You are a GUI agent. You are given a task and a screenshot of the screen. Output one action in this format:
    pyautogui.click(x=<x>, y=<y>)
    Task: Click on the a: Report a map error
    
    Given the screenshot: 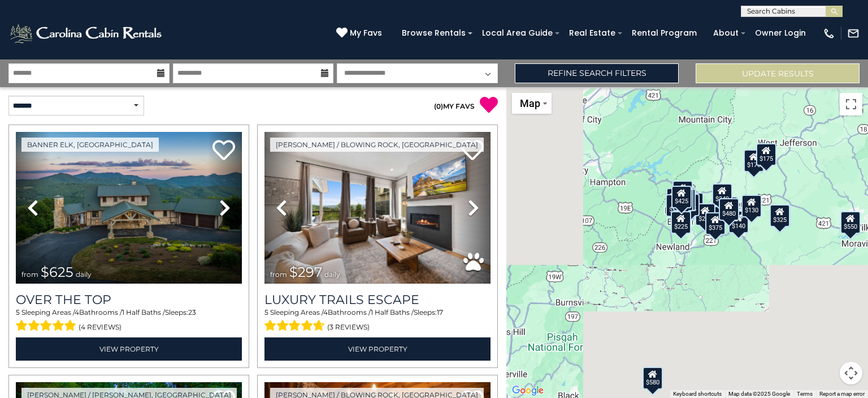 What is the action you would take?
    pyautogui.click(x=842, y=393)
    